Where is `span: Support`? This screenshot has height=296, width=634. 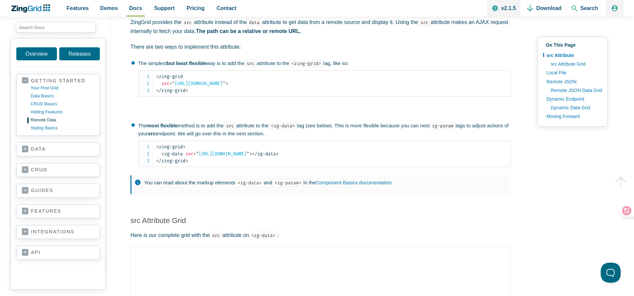 span: Support is located at coordinates (164, 8).